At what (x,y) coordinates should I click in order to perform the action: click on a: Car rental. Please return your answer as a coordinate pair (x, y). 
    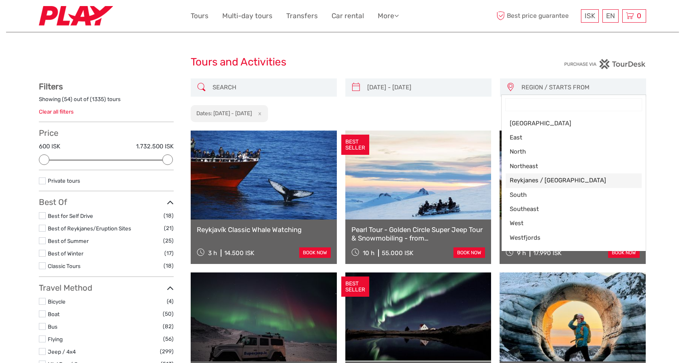
    Looking at the image, I should click on (348, 16).